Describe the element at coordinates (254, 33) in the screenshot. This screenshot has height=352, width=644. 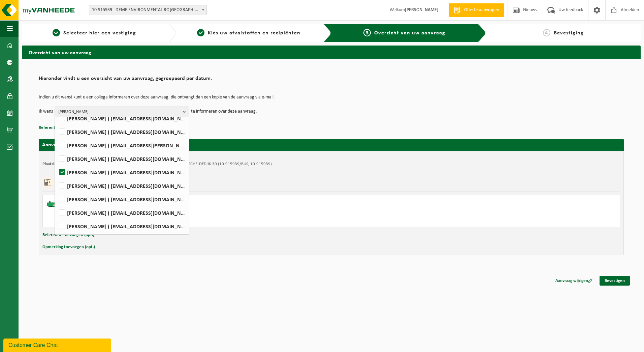
I see `span: Kies uw afvalstoffen en recipiënten` at that location.